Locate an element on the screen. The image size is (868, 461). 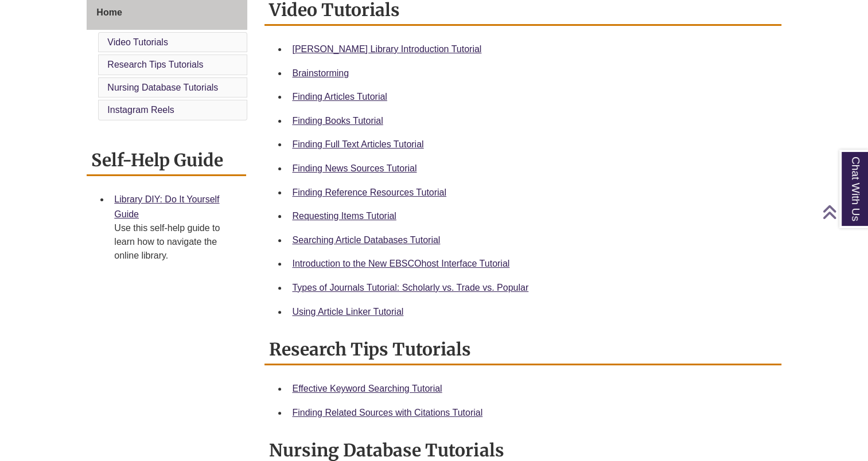
div: Use this self-help guide to learn how to navigate the online library. is located at coordinates (175, 242).